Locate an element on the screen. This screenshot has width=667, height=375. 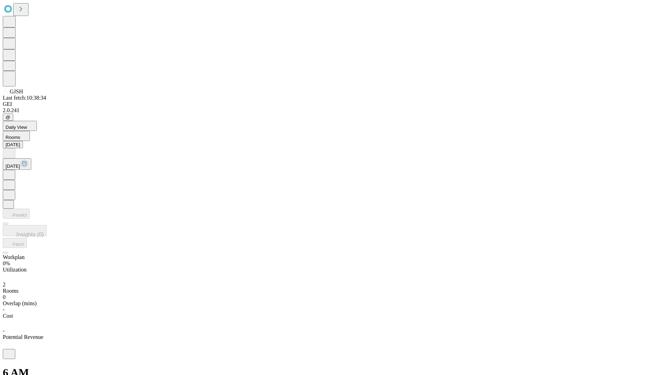
span: GJSH is located at coordinates (16, 91).